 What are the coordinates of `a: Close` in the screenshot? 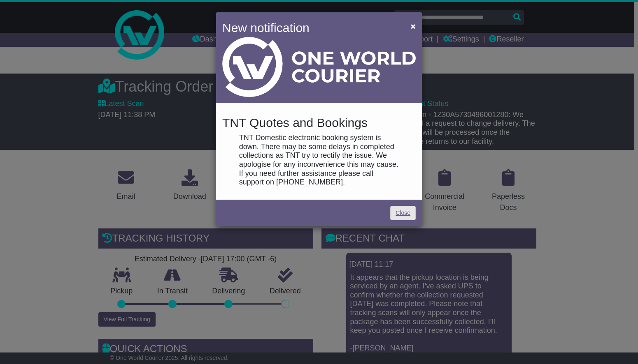 It's located at (403, 213).